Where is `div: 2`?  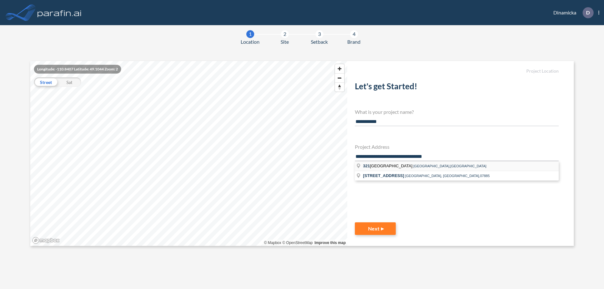
div: 2 is located at coordinates (285, 34).